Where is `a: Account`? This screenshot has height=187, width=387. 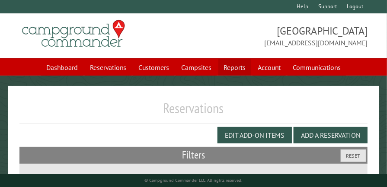 a: Account is located at coordinates (269, 67).